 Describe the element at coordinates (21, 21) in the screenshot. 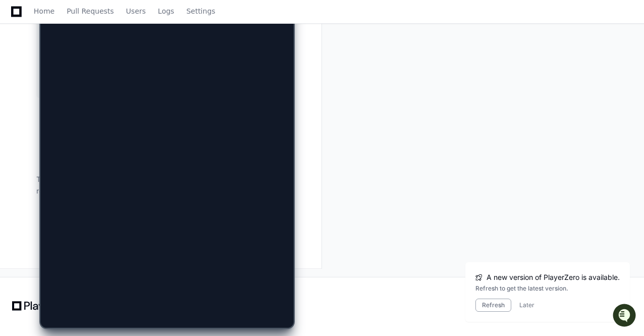

I see `img: PlayerZero` at that location.